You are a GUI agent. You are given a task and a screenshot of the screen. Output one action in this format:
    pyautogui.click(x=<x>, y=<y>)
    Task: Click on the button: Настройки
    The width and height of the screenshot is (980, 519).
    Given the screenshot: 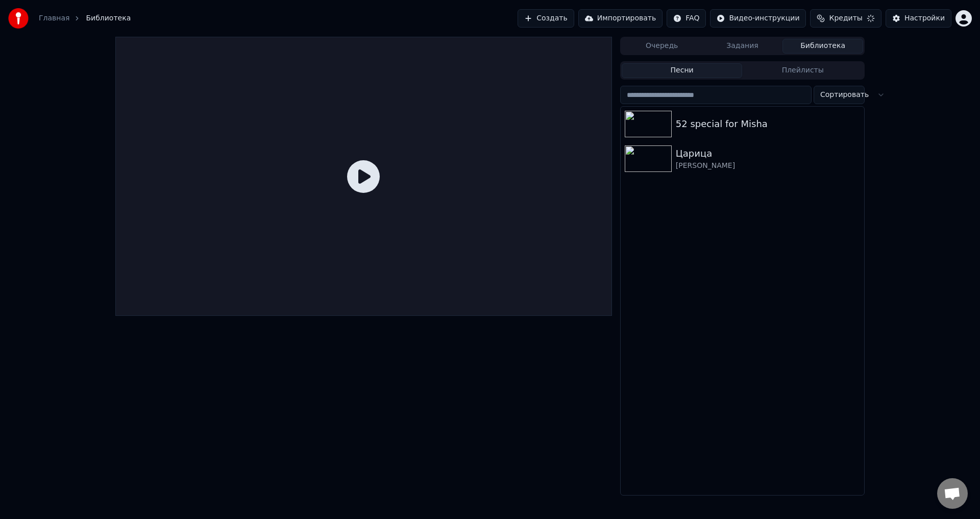 What is the action you would take?
    pyautogui.click(x=918, y=18)
    